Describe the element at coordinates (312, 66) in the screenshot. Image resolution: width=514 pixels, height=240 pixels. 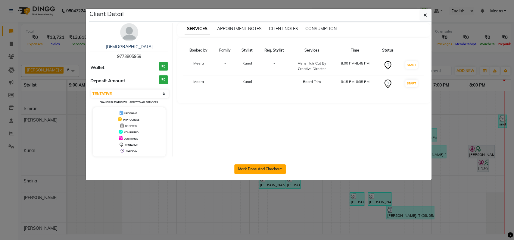
I see `div: Mens Hair Cut By Creative Director` at that location.